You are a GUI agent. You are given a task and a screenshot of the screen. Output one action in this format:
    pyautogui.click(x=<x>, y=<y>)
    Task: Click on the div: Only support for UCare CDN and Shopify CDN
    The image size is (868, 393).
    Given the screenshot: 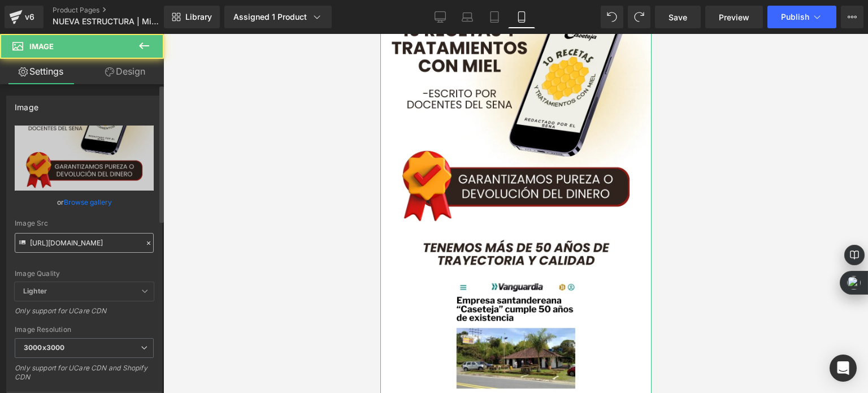 What is the action you would take?
    pyautogui.click(x=84, y=376)
    